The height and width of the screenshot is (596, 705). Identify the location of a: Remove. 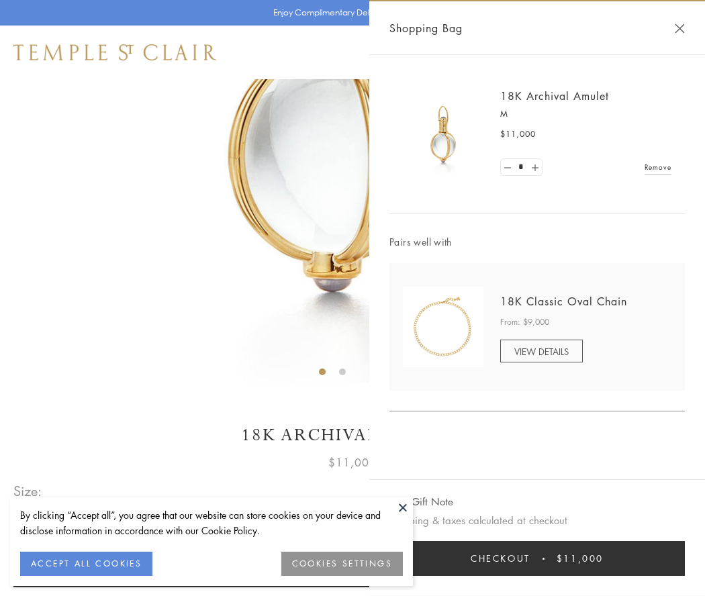
(658, 167).